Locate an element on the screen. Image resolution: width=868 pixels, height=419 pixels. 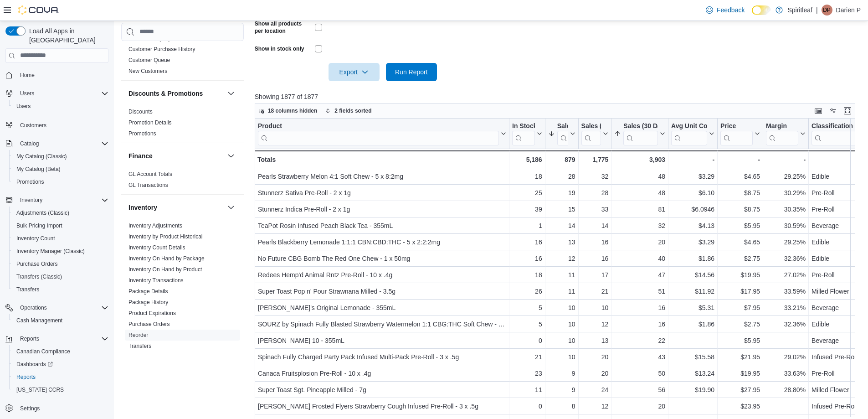
button: Inventory is located at coordinates (31, 200).